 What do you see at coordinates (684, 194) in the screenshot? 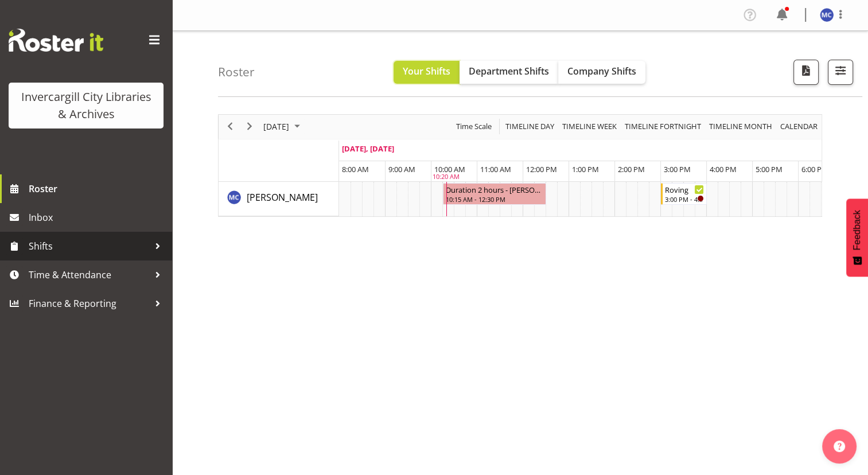
I see `div: Aurora Catu"s event - Roving Begin From Friday, October 3, 2025 at 3:00:00 PM GMT+13:00 Ends At F...` at bounding box center [684, 194].